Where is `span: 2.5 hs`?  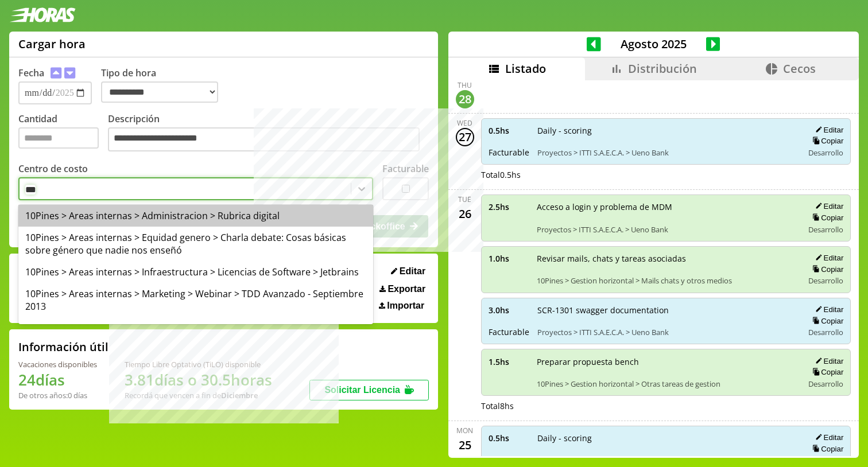
span: 2.5 hs is located at coordinates (509, 206).